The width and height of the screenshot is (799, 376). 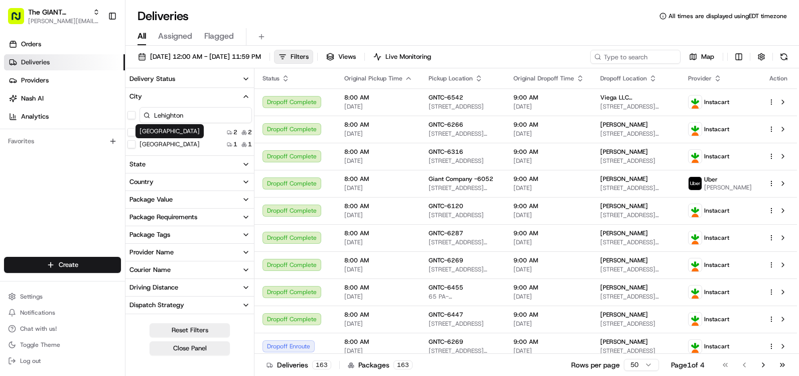 I want to click on span: GNTC-6120, so click(x=446, y=206).